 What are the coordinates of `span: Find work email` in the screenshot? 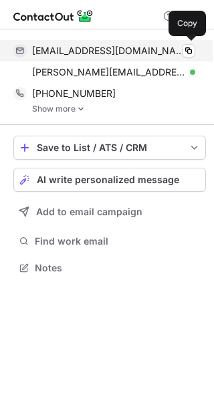 It's located at (118, 241).